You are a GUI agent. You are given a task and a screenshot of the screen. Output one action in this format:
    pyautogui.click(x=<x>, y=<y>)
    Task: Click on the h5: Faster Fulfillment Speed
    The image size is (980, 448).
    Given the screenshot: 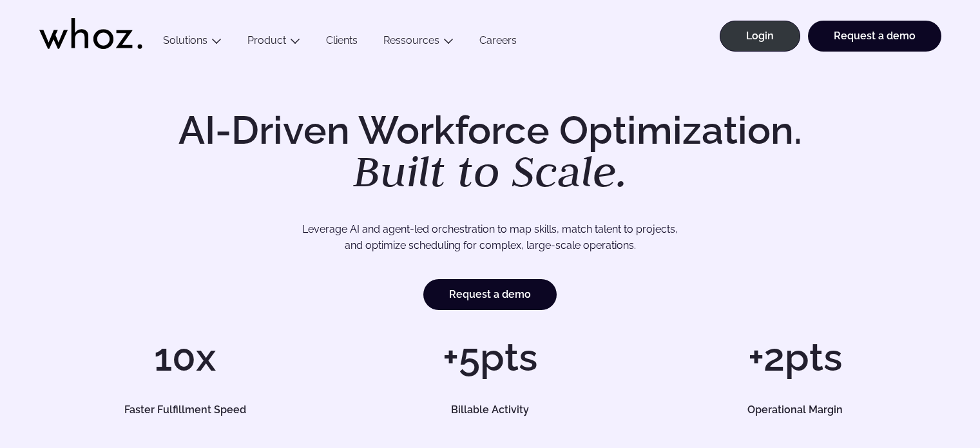 What is the action you would take?
    pyautogui.click(x=185, y=410)
    